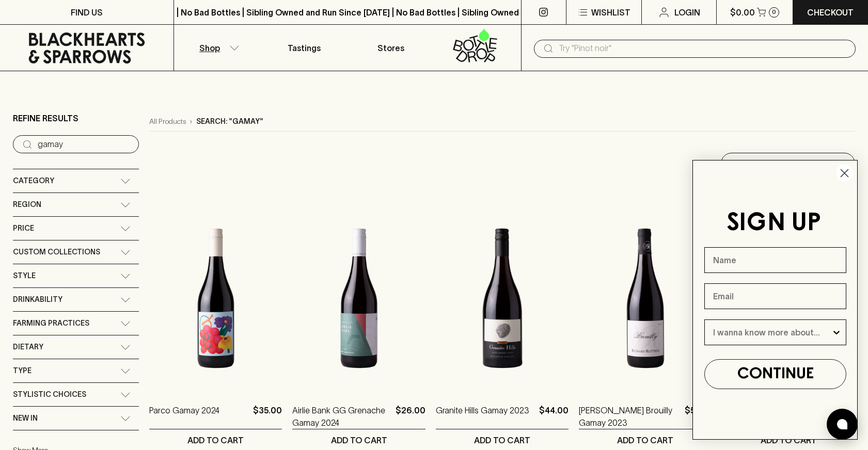 The image size is (868, 450). Describe the element at coordinates (842, 424) in the screenshot. I see `img: bubble-icon` at that location.